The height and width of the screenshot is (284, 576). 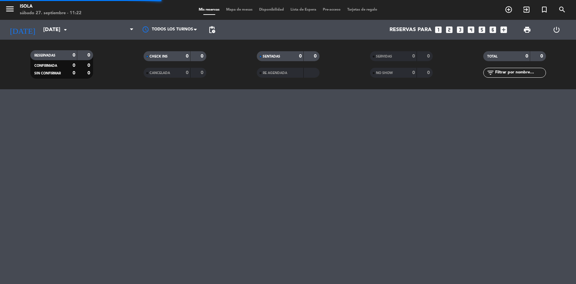 What do you see at coordinates (51, 7) in the screenshot?
I see `div: Isola` at bounding box center [51, 7].